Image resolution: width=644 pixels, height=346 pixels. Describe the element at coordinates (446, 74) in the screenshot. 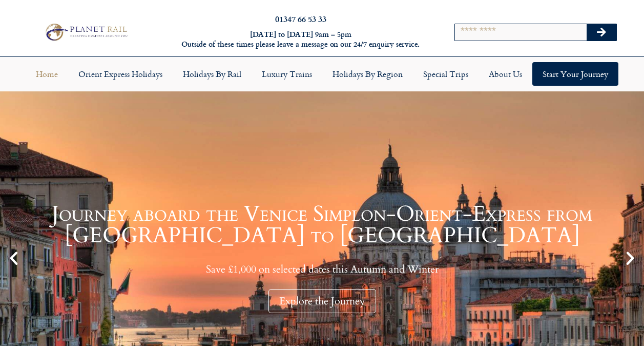

I see `a: Special Trips` at that location.